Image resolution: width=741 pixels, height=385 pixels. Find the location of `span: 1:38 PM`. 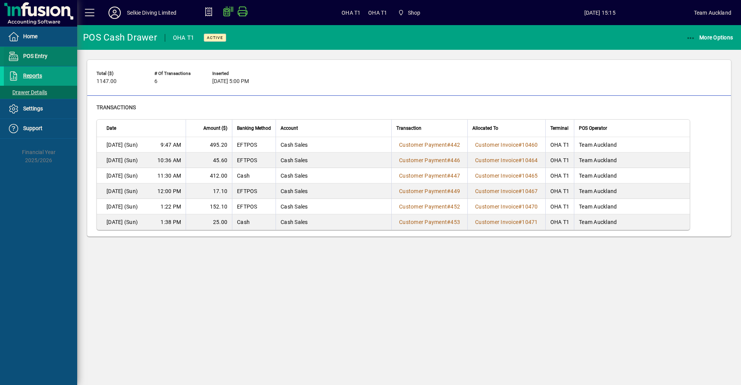

span: 1:38 PM is located at coordinates (170, 222).